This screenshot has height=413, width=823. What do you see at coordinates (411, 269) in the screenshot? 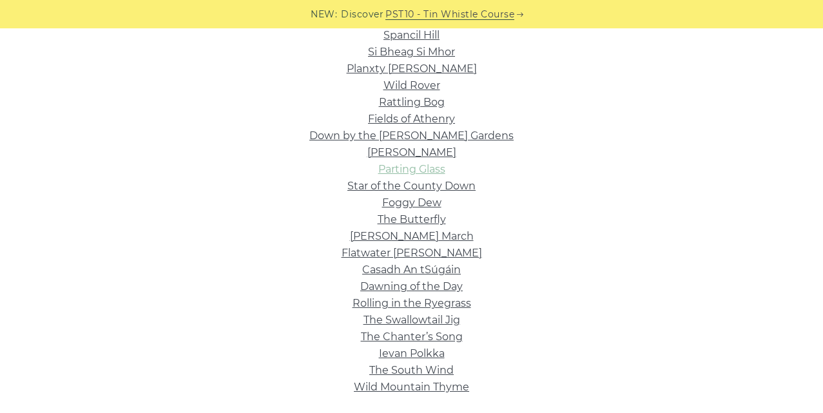
I see `a: Casadh An tSúgáin` at bounding box center [411, 269].